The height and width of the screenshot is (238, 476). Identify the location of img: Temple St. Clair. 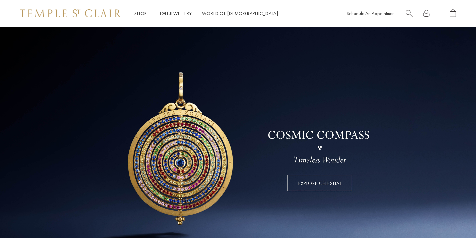
(70, 13).